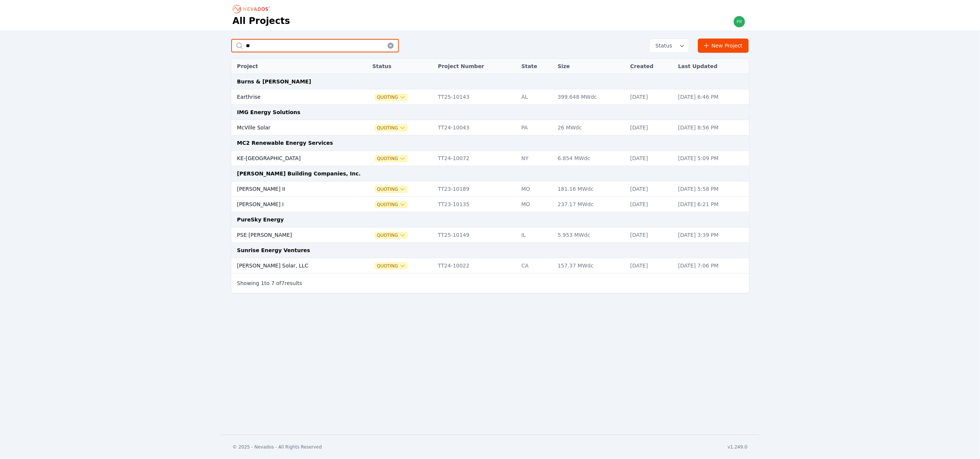  What do you see at coordinates (590, 204) in the screenshot?
I see `td: 237.17 MWdc` at bounding box center [590, 204].